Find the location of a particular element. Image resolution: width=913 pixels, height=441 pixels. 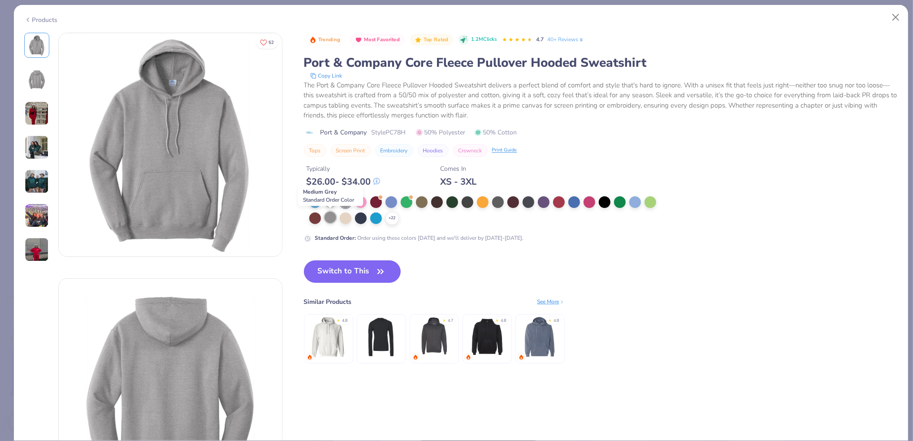

div: Print Guide is located at coordinates (505, 150).